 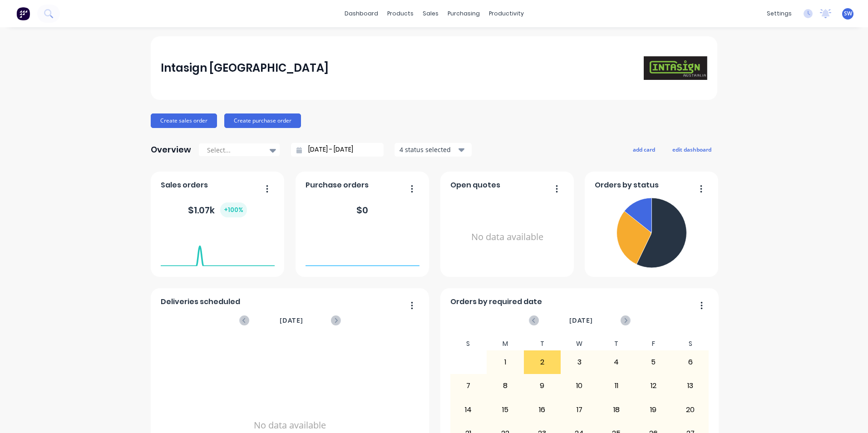 I want to click on div: M, so click(x=505, y=344).